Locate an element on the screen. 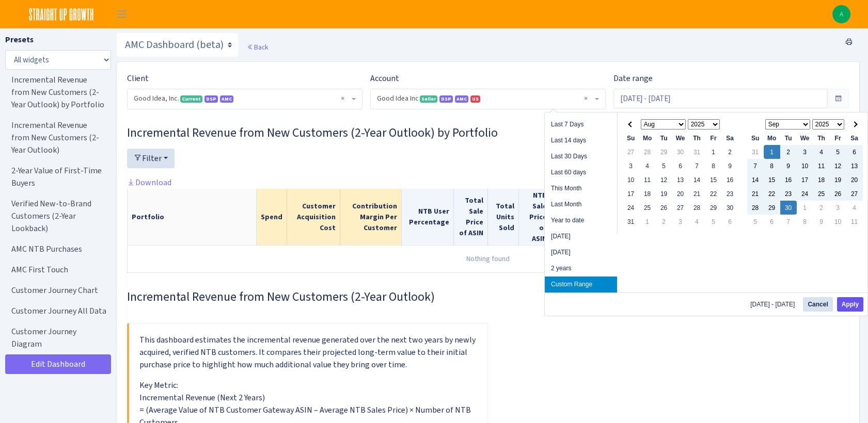 The image size is (868, 423). li: Last 60 days is located at coordinates (581, 173).